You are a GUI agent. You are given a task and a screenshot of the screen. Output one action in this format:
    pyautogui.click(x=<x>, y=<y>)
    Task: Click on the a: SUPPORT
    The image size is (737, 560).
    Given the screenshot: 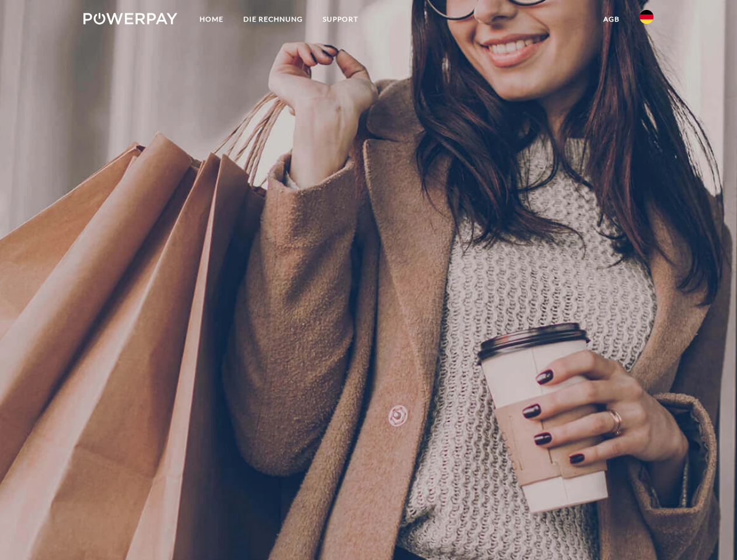 What is the action you would take?
    pyautogui.click(x=340, y=19)
    